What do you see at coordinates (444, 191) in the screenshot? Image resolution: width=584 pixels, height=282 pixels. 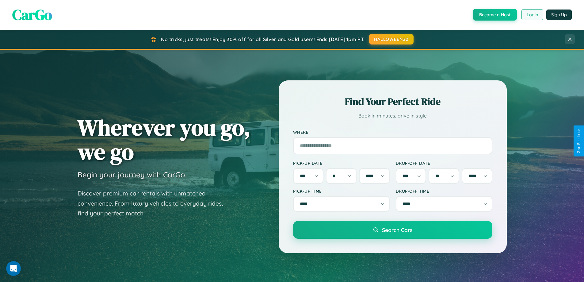 I see `label: Drop-off Time` at bounding box center [444, 191].